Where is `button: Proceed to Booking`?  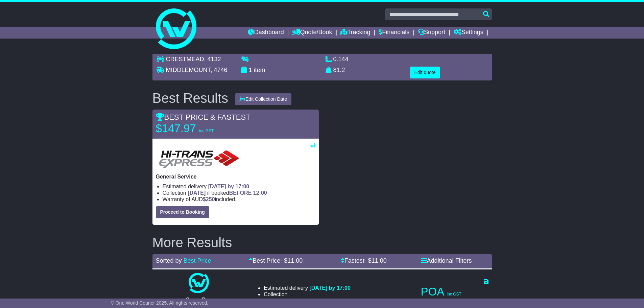 button: Proceed to Booking is located at coordinates (183, 212).